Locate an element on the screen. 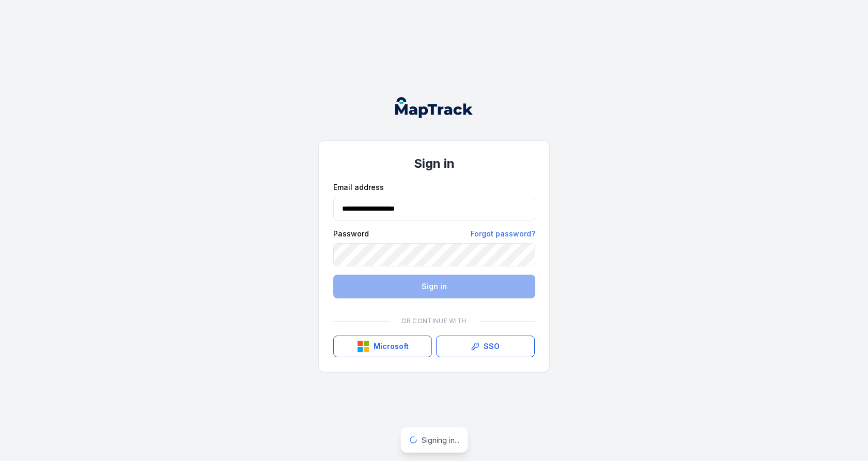  h1: Sign in is located at coordinates (434, 163).